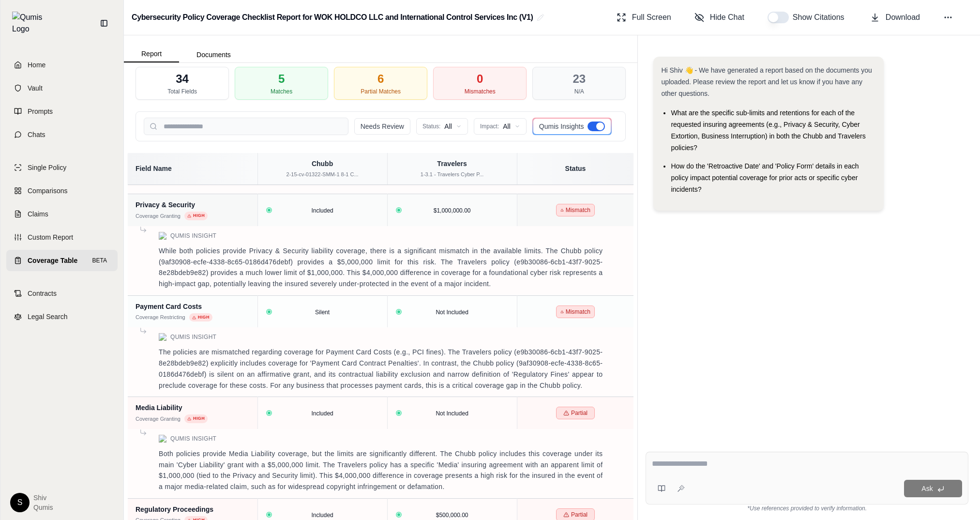 This screenshot has height=520, width=980. Describe the element at coordinates (902, 18) in the screenshot. I see `span: Download` at that location.